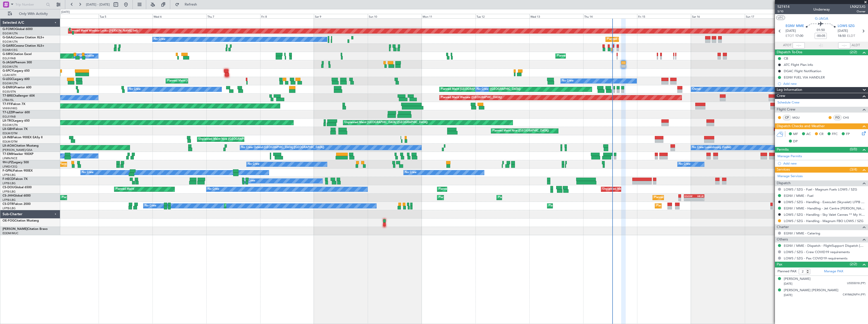  I want to click on a: OE-FOGCitation Mustang, so click(21, 221).